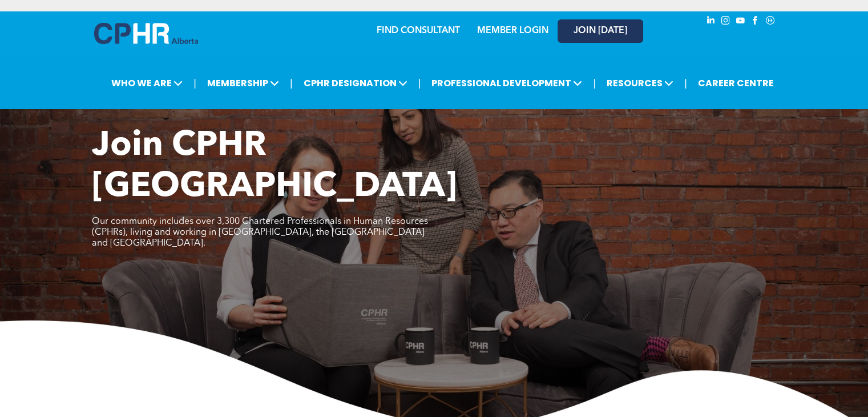  What do you see at coordinates (260, 232) in the screenshot?
I see `span: Our community includes over 3,300 Chartered Professionals in Human Resources (CPHRs), living and ...` at bounding box center [260, 232].